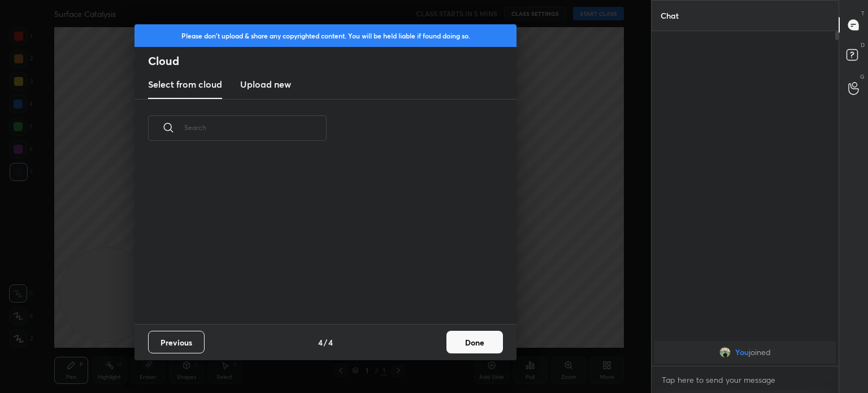 The width and height of the screenshot is (868, 393). Describe the element at coordinates (326, 35) in the screenshot. I see `div: Please don't upload & share any copyrighted content. You will be held liable if found doing so.` at that location.